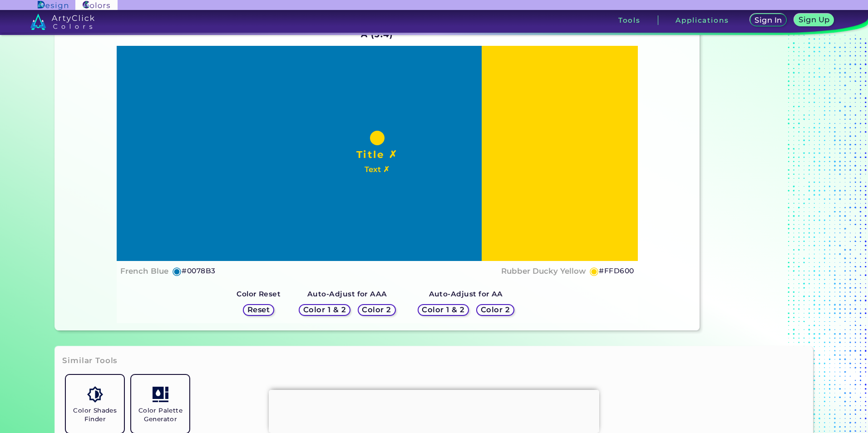 Image resolution: width=868 pixels, height=433 pixels. What do you see at coordinates (348, 294) in the screenshot?
I see `strong: Auto-Adjust for AAA` at bounding box center [348, 294].